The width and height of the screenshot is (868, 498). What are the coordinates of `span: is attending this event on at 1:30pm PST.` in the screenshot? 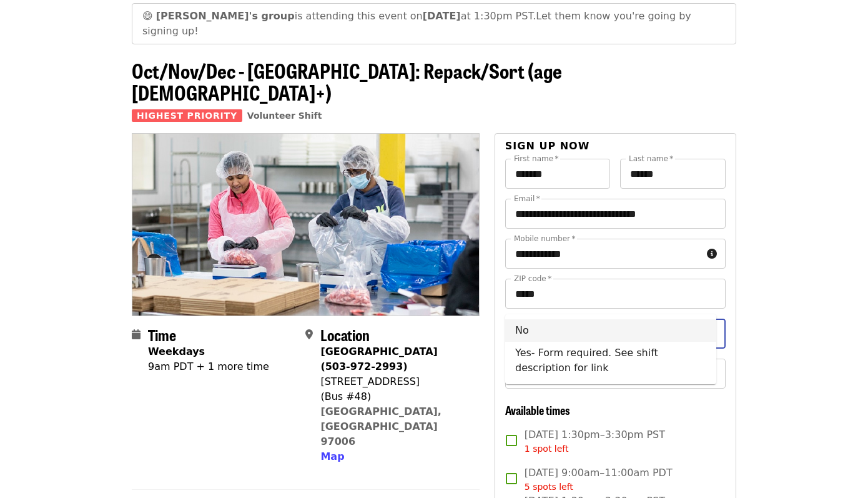 It's located at (346, 16).